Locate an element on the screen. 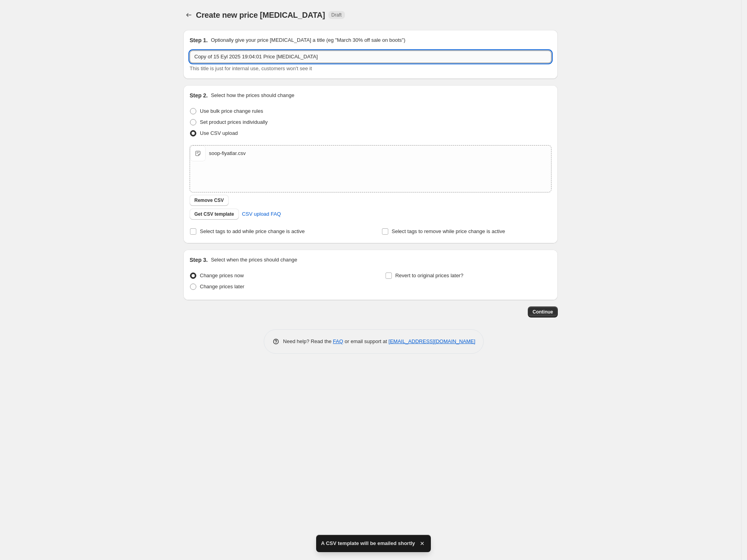  span: Select tags to remove while price change is active is located at coordinates (449, 231).